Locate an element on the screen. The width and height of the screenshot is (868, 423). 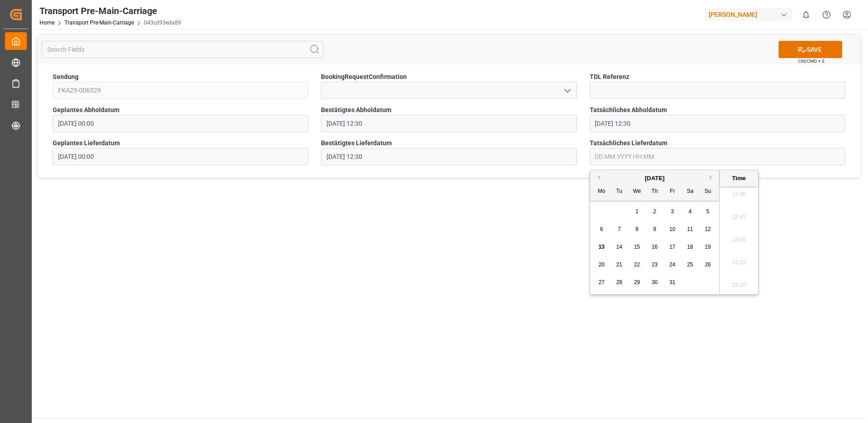
div: Choose Monday, October 13th, 2025 is located at coordinates (602, 247).